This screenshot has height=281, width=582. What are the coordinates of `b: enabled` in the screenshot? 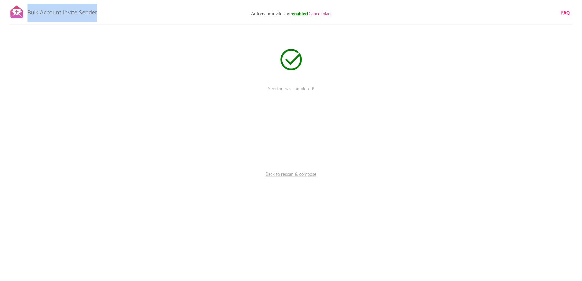 It's located at (300, 14).